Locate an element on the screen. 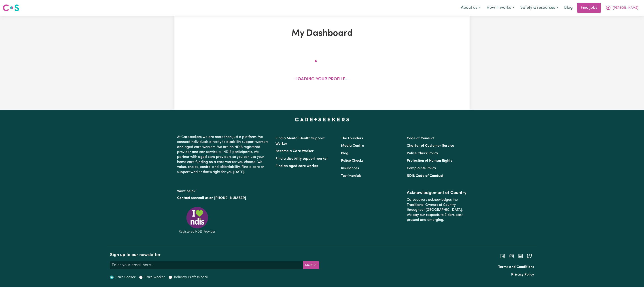 The height and width of the screenshot is (305, 644). label: Industry Professional is located at coordinates (190, 277).